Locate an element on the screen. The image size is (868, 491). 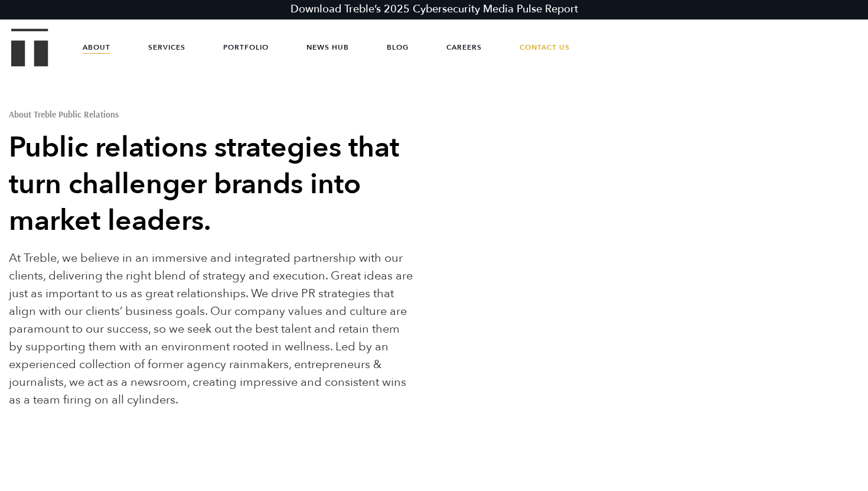
a: Services is located at coordinates (166, 47).